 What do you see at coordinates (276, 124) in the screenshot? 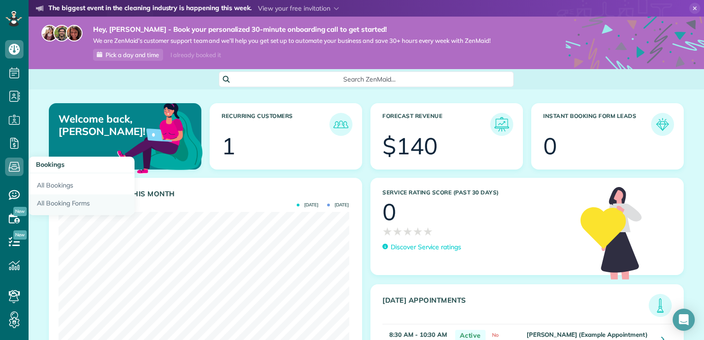
I see `h3: Recurring Customers` at bounding box center [276, 124].